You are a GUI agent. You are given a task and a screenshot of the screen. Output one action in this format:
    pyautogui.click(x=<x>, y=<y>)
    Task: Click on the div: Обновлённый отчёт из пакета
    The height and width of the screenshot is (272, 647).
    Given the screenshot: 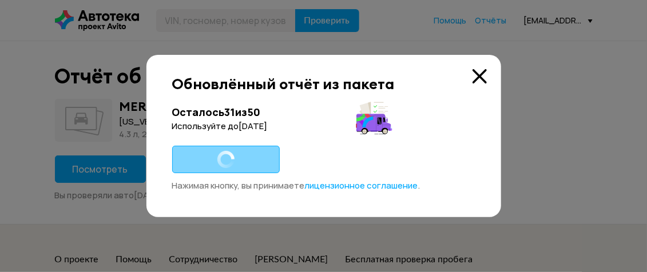 What is the action you would take?
    pyautogui.click(x=324, y=83)
    